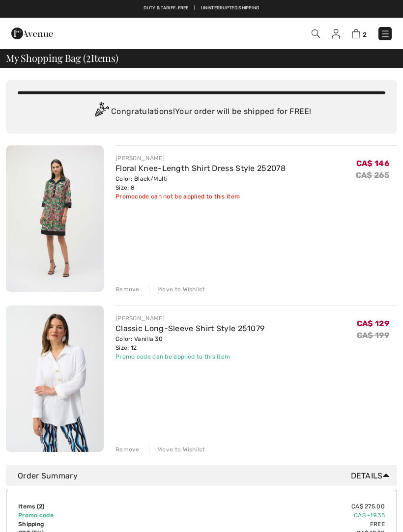 The width and height of the screenshot is (403, 532). What do you see at coordinates (316, 33) in the screenshot?
I see `img: Search` at bounding box center [316, 33].